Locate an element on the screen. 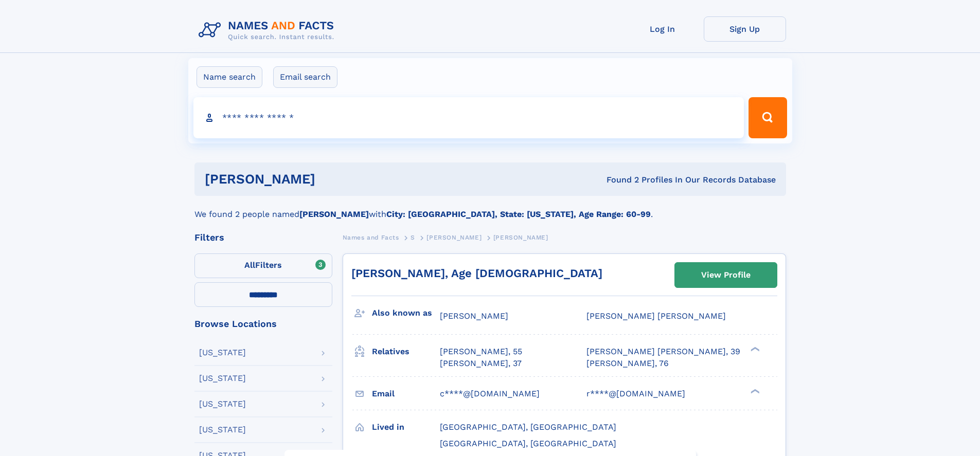 The image size is (980, 456). div: We found 2 people named with . is located at coordinates (490, 208).